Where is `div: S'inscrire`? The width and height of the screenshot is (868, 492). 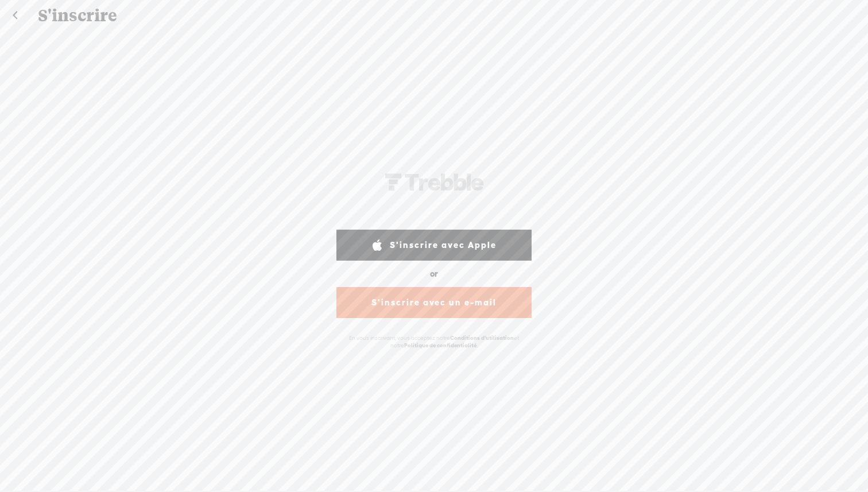
div: S'inscrire is located at coordinates (435, 15).